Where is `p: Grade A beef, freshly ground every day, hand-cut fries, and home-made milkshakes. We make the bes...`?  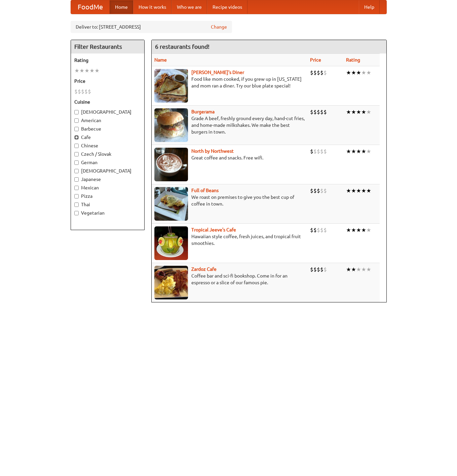
p: Grade A beef, freshly ground every day, hand-cut fries, and home-made milkshakes. We make the bes... is located at coordinates (229, 125).